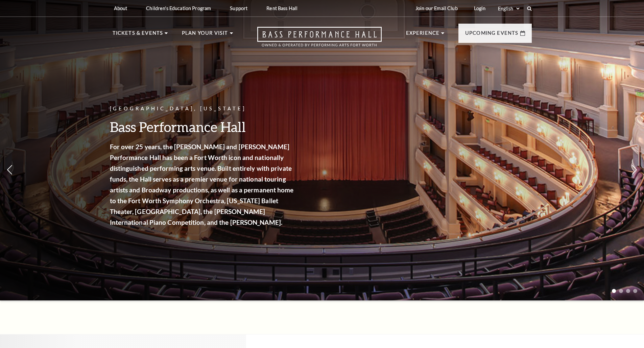 The height and width of the screenshot is (348, 644). Describe the element at coordinates (423, 35) in the screenshot. I see `p: Experience` at that location.